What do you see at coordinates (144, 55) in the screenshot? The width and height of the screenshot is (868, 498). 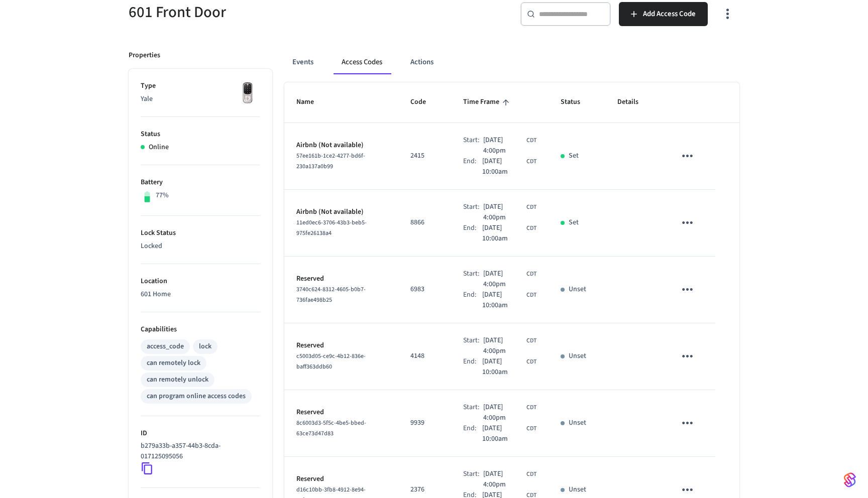 I see `p: Properties` at bounding box center [144, 55].